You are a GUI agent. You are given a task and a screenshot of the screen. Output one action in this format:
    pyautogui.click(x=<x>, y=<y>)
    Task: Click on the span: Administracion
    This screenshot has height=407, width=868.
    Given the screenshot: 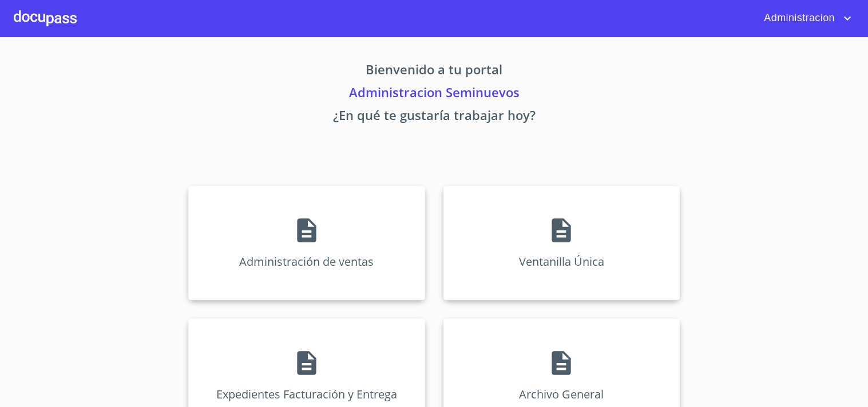 What is the action you would take?
    pyautogui.click(x=798, y=18)
    